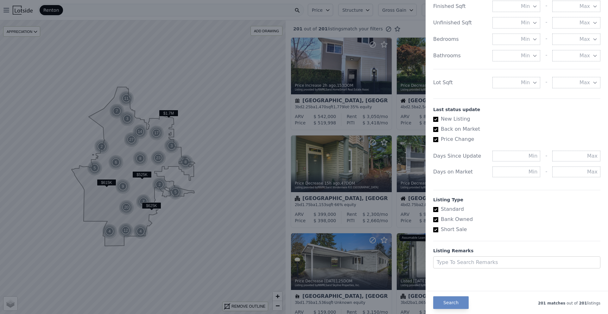 The height and width of the screenshot is (314, 608). Describe the element at coordinates (436, 119) in the screenshot. I see `input: New Listing` at that location.